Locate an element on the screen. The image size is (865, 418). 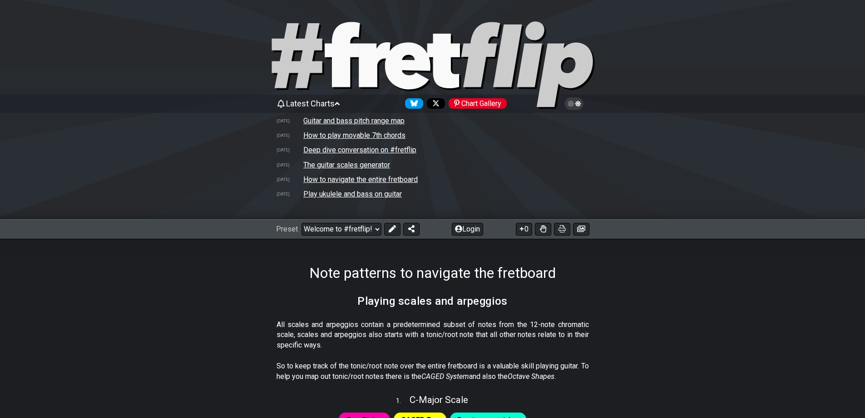
span: C - Major Scale is located at coordinates (439, 399).